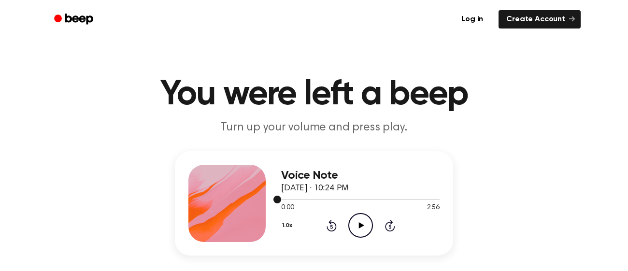 This screenshot has height=271, width=628. Describe the element at coordinates (74, 19) in the screenshot. I see `a: Beep` at that location.